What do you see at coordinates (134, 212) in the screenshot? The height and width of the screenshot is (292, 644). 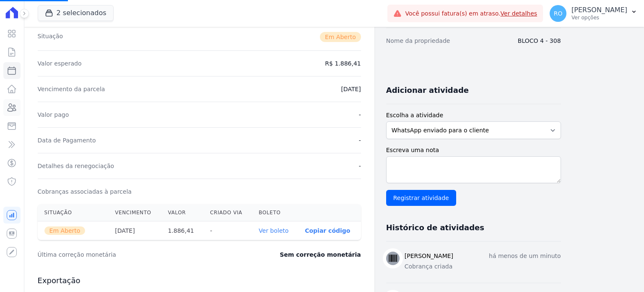 I see `th: Vencimento` at bounding box center [134, 212].